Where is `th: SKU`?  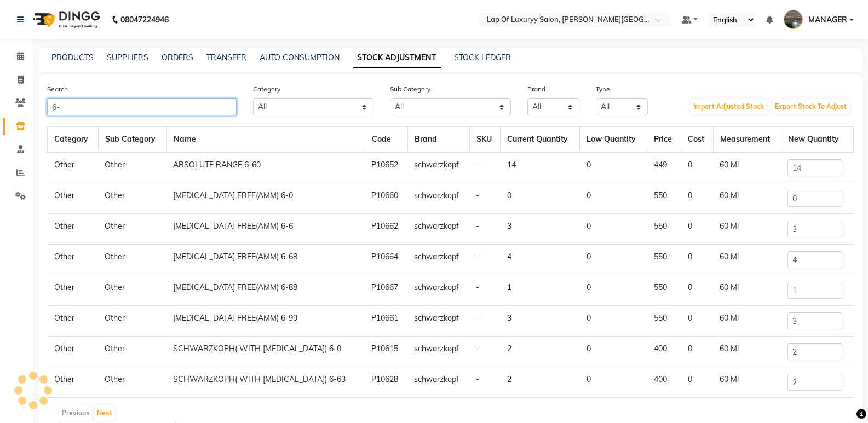
th: SKU is located at coordinates (485, 140).